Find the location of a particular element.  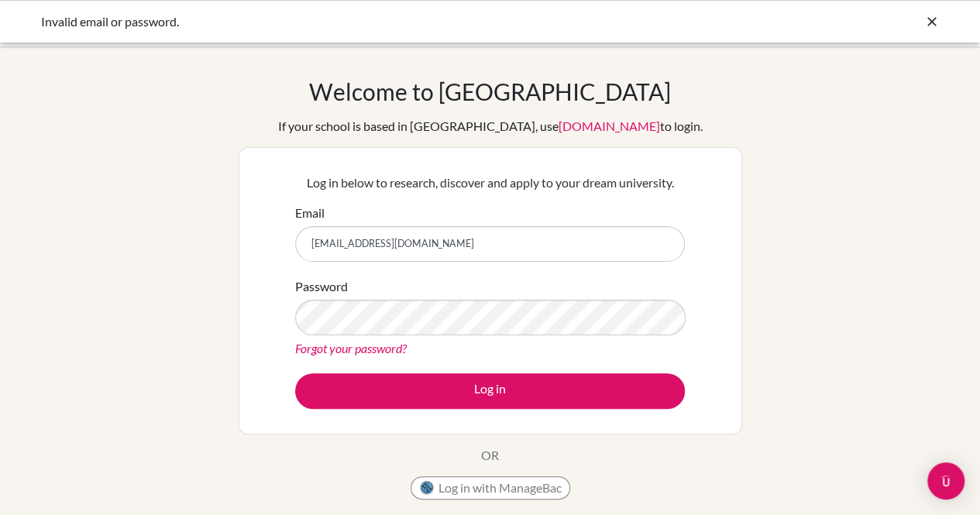

p: OR is located at coordinates (490, 455).